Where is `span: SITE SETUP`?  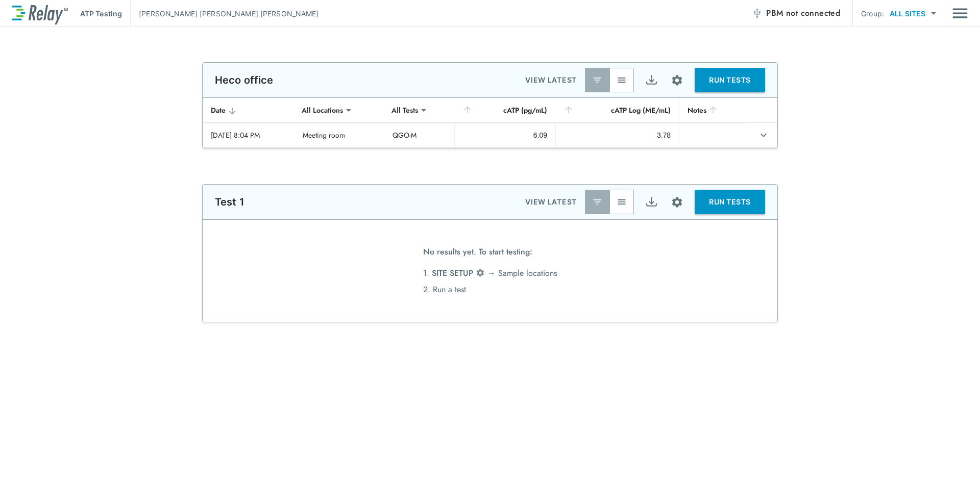 span: SITE SETUP is located at coordinates (452, 273).